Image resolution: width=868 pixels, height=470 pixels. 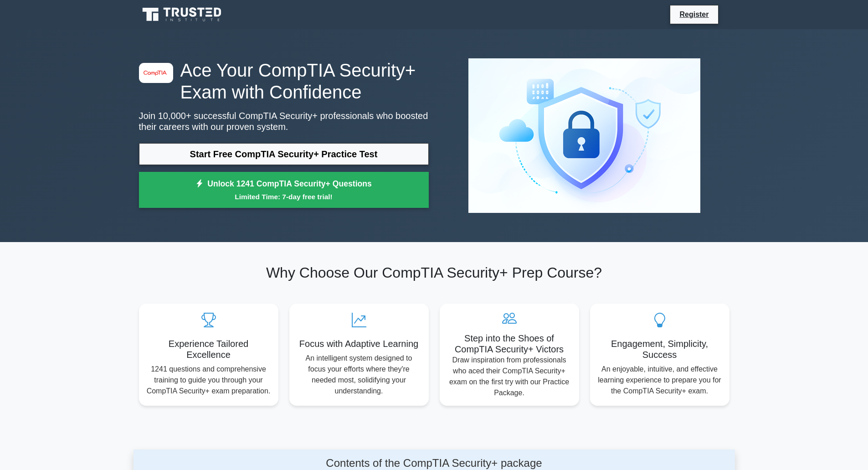 I want to click on p: An intelligent system designed to focus your efforts where they're needed most, solidifying your ..., so click(x=359, y=374).